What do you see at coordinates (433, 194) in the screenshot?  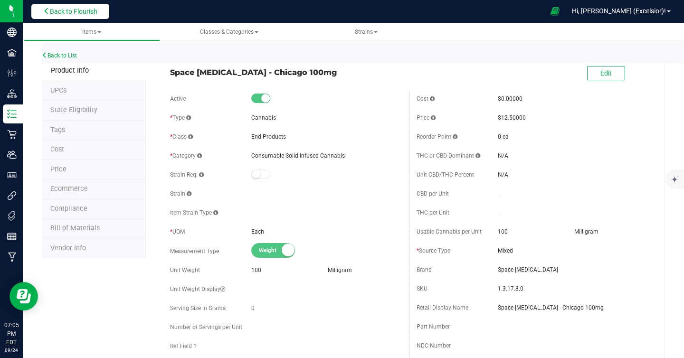 I see `span: CBD per Unit` at bounding box center [433, 194].